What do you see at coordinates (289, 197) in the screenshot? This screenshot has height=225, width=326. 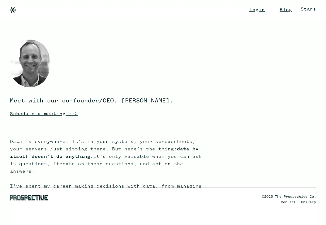 I see `div: ©2025 The Prospective Co.` at bounding box center [289, 197].